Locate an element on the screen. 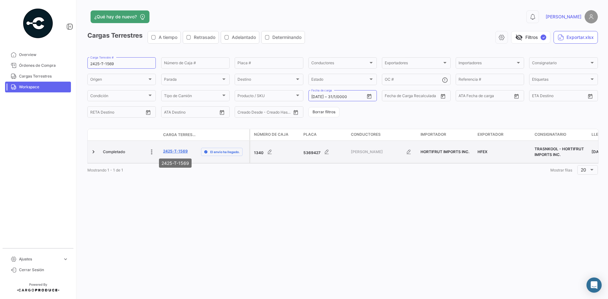  span: Importador is located at coordinates (433, 135).